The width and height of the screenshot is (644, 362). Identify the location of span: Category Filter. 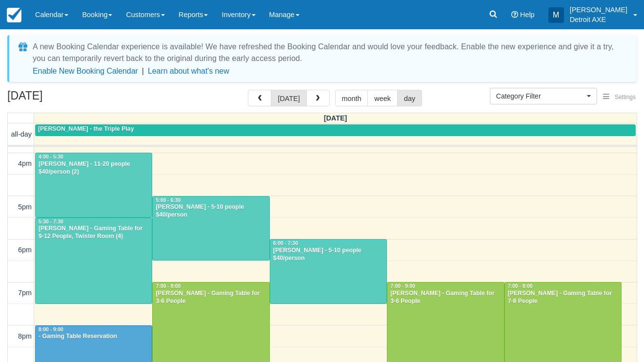
(540, 96).